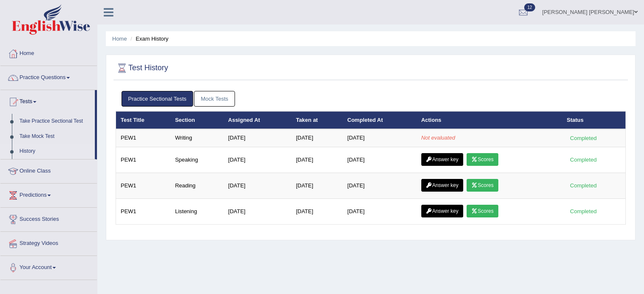  I want to click on a: Success Stories, so click(49, 218).